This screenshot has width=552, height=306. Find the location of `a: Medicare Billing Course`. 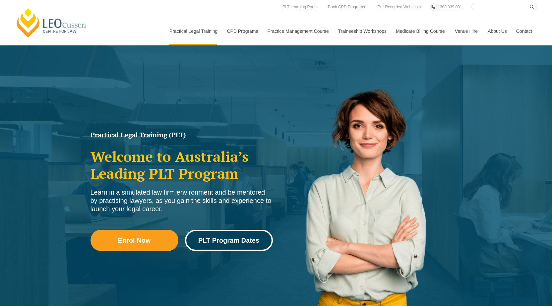

a: Medicare Billing Course is located at coordinates (421, 31).